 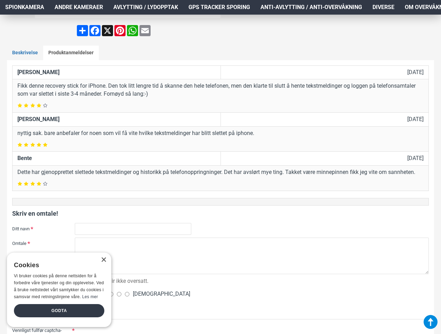 What do you see at coordinates (44, 229) in the screenshot?
I see `label: Ditt navn` at bounding box center [44, 229].